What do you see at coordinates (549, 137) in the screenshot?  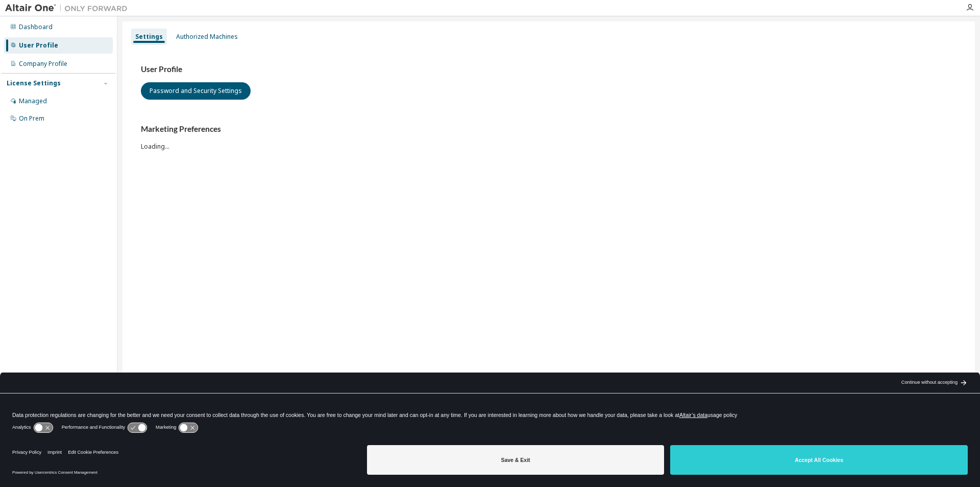 I see `div: Loading...` at bounding box center [549, 137].